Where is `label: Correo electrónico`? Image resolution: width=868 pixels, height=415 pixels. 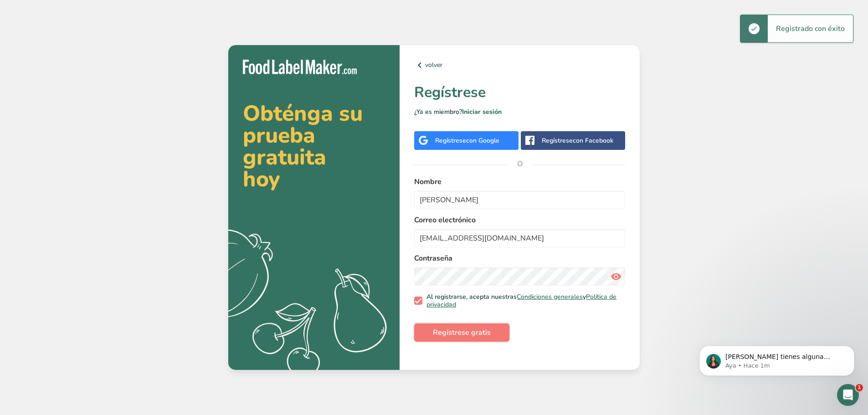 label: Correo electrónico is located at coordinates (519, 220).